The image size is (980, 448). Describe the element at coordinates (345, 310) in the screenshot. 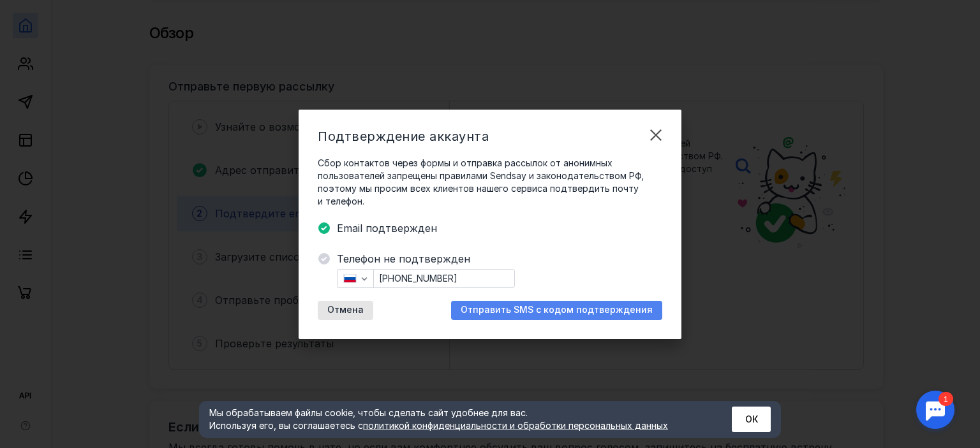

I see `button: Отмена` at that location.